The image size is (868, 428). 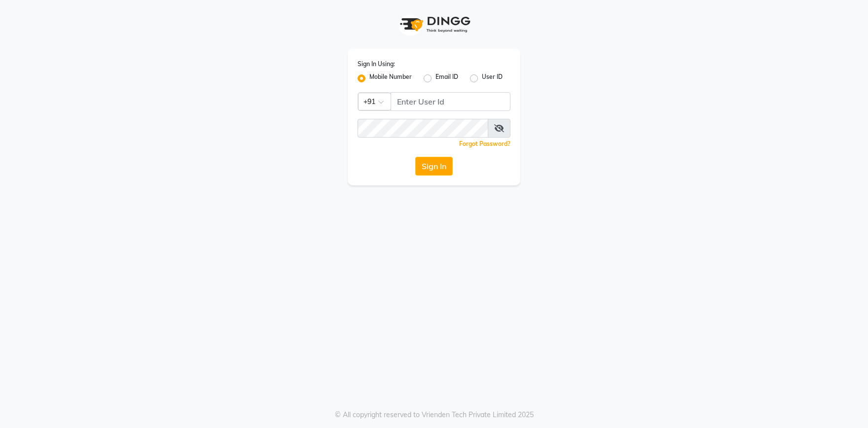 What do you see at coordinates (485, 144) in the screenshot?
I see `a: Forgot Password?` at bounding box center [485, 144].